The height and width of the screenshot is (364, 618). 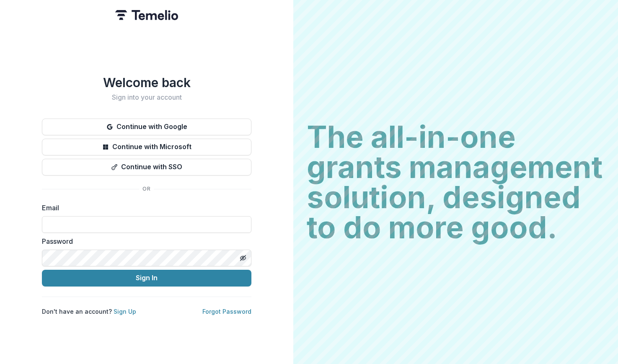 What do you see at coordinates (147, 97) in the screenshot?
I see `h2: Sign into your account` at bounding box center [147, 97].